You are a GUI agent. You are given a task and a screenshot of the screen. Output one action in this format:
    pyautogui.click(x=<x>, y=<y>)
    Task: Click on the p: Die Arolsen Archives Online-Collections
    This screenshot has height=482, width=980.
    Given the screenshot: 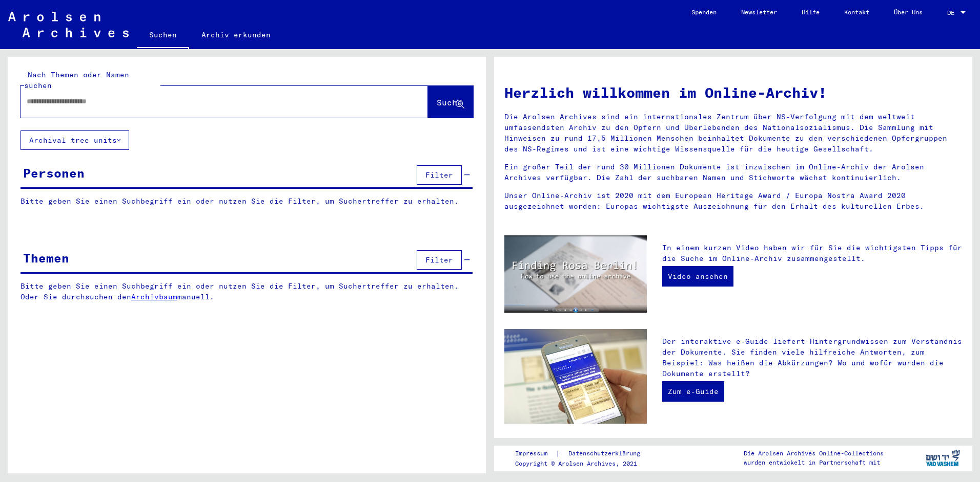 What is the action you would take?
    pyautogui.click(x=813, y=453)
    